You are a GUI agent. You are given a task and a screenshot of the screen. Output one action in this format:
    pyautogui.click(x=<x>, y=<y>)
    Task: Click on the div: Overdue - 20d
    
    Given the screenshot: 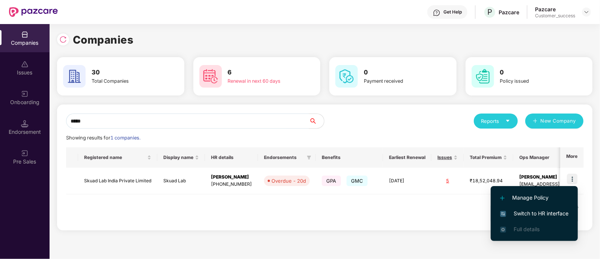 What is the action you would take?
    pyautogui.click(x=289, y=181)
    